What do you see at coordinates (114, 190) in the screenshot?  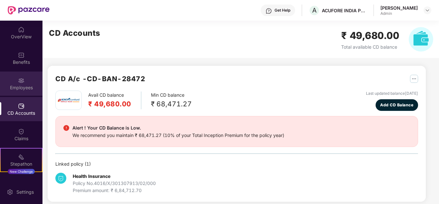 I see `div: Premium amount: ₹ 6,84,712.70` at bounding box center [114, 190].